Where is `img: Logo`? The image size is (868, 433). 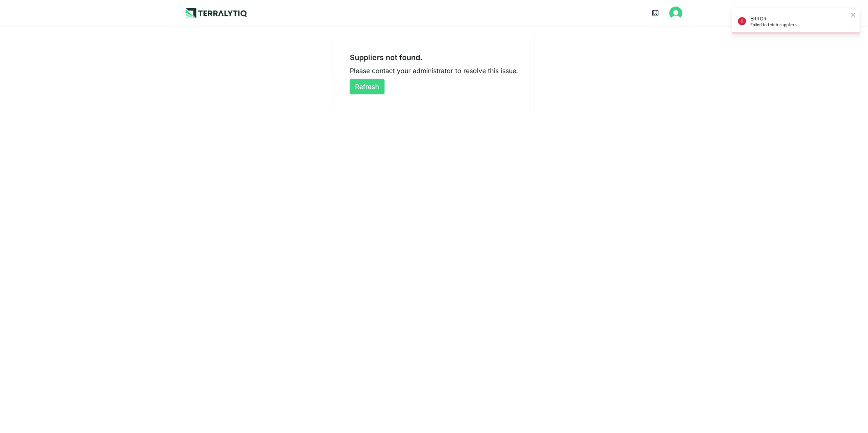 img: Logo is located at coordinates (216, 13).